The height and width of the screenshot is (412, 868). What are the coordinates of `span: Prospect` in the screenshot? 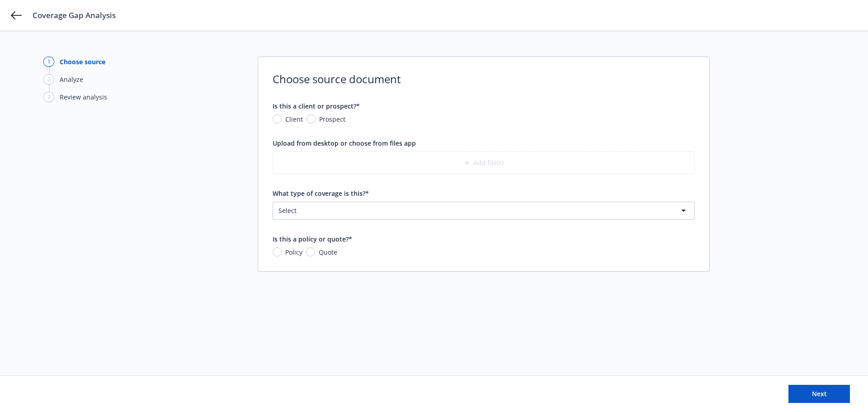 It's located at (332, 119).